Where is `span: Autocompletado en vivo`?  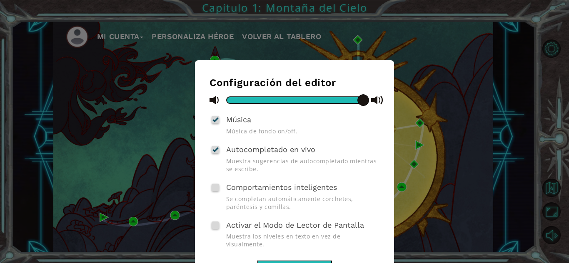
span: Autocompletado en vivo is located at coordinates (271, 149).